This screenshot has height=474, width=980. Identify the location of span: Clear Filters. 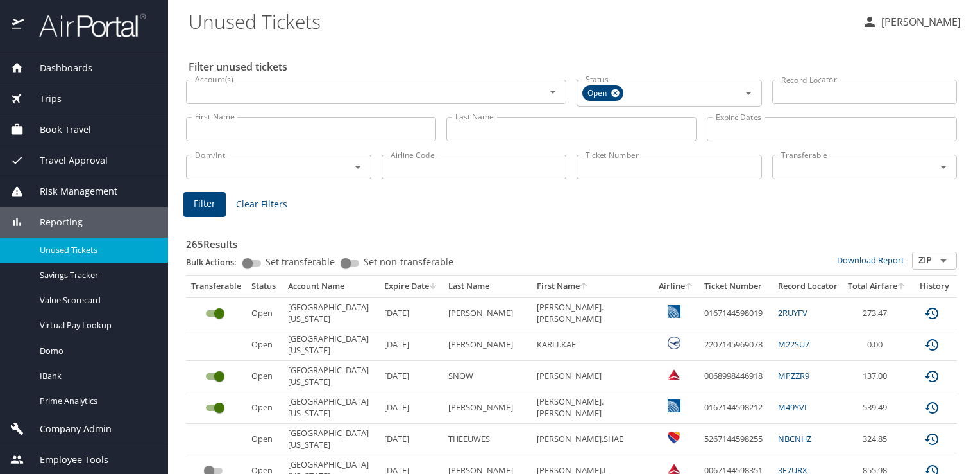
(262, 204).